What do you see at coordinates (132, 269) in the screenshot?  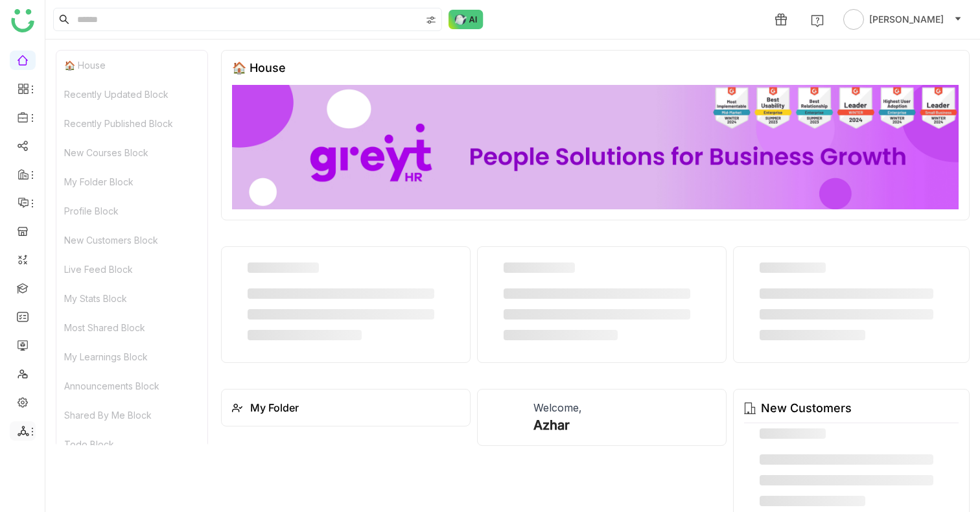 I see `div: Live Feed Block` at bounding box center [132, 269].